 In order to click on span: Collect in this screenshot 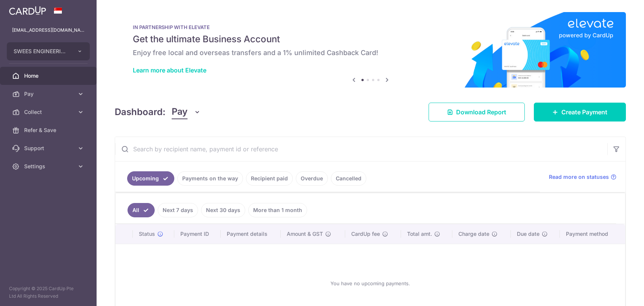, I will do `click(49, 112)`.